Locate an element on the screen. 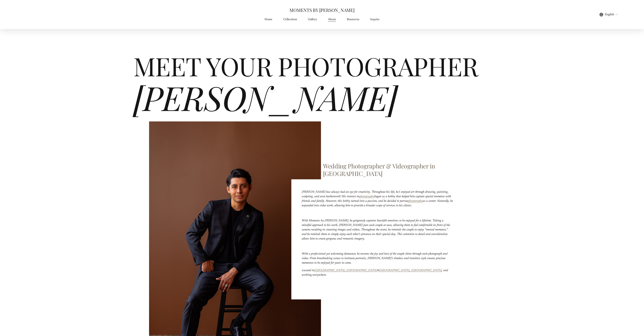  div: language picker is located at coordinates (609, 14).